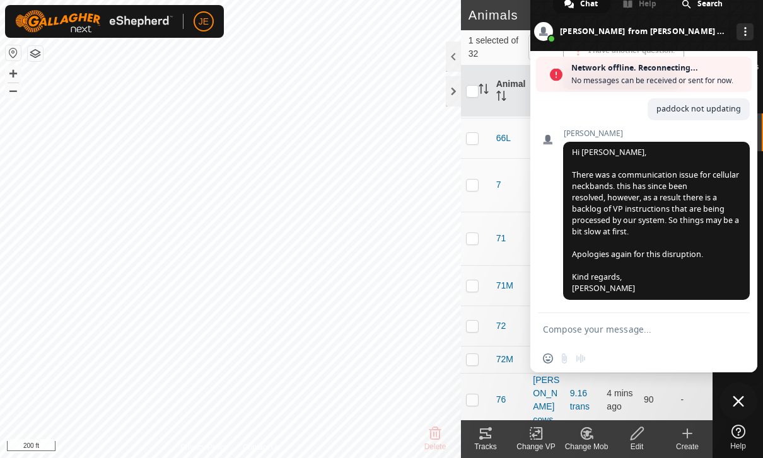  Describe the element at coordinates (577, 15) in the screenshot. I see `h2: Animals` at that location.